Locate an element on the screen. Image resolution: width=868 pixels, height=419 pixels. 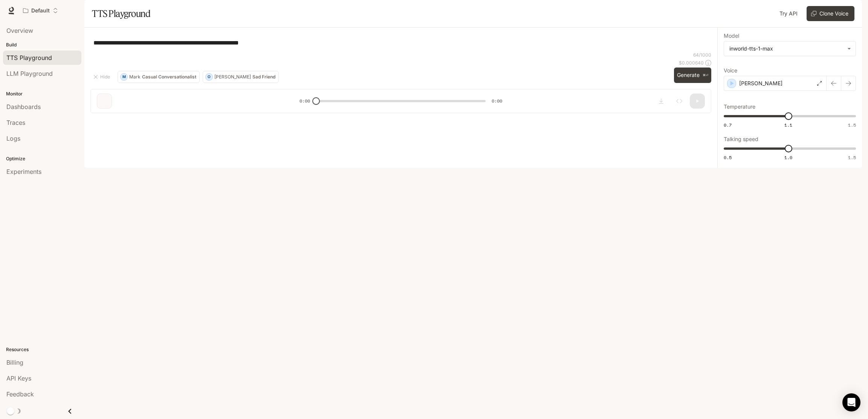
div: Open Intercom Messenger is located at coordinates (851, 402).